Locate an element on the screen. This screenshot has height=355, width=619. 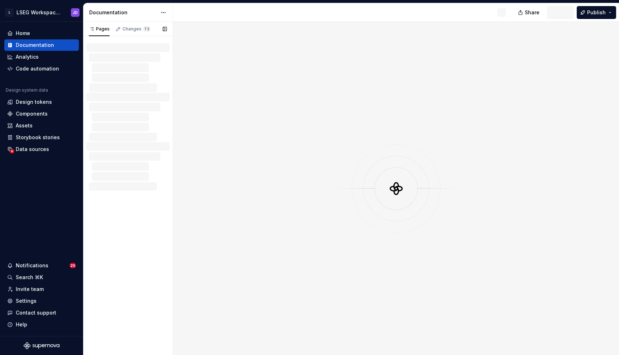
div: Home is located at coordinates (23, 33).